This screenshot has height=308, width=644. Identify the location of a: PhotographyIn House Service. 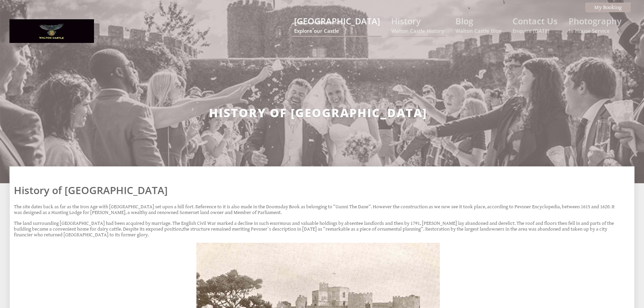
(595, 24).